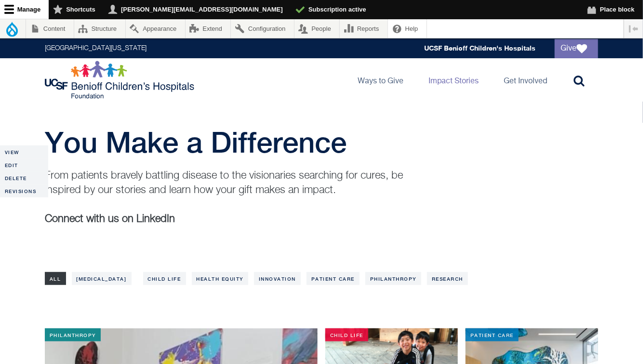  I want to click on p: From patients bravely battling disease to the visionaries searching for cures, be inspired by our..., so click(231, 183).